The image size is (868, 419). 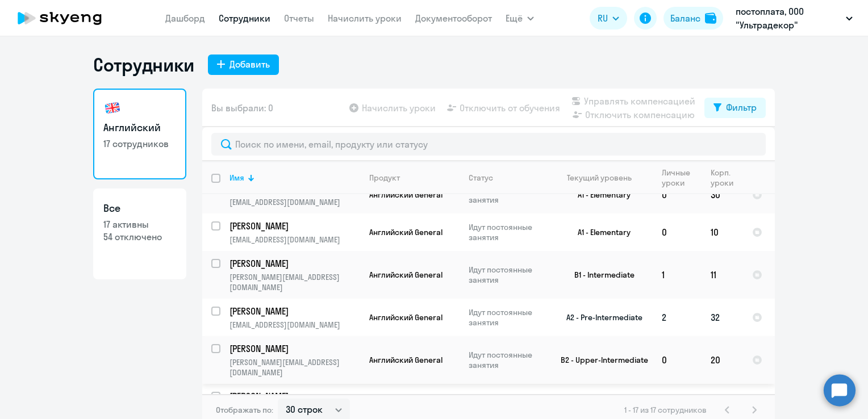 I want to click on a: Документооборот, so click(x=454, y=18).